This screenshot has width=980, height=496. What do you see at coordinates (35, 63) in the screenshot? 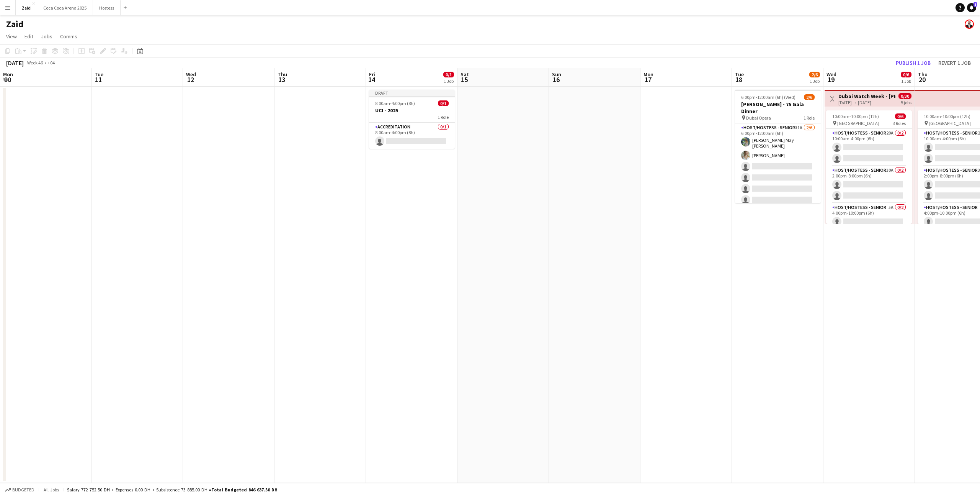
I see `span: Week 46` at bounding box center [35, 63].